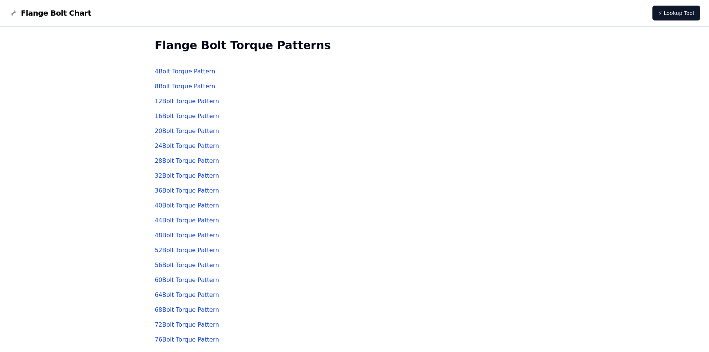  Describe the element at coordinates (187, 339) in the screenshot. I see `a: 76Bolt Torque Pattern` at that location.